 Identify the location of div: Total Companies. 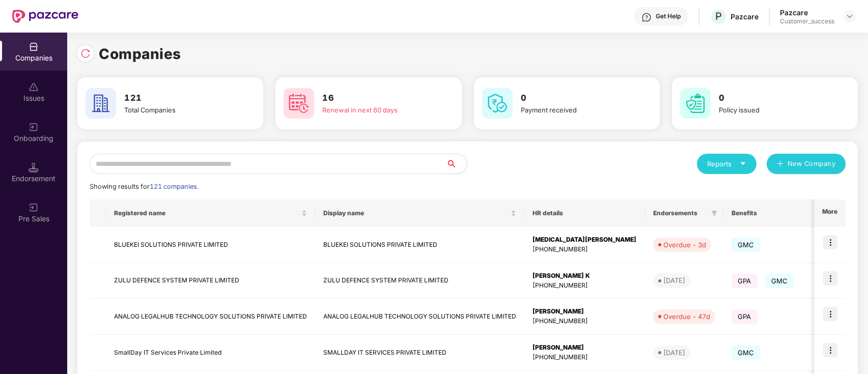
(179, 110).